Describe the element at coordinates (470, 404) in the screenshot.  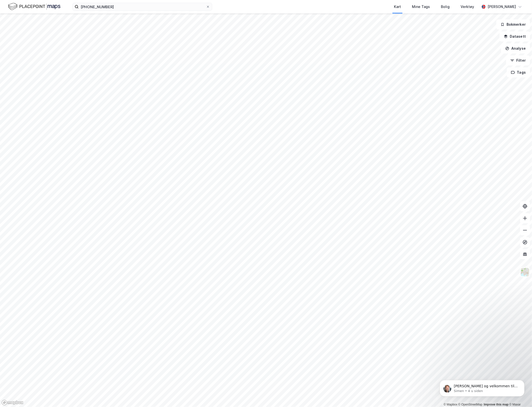
I see `a: OpenStreetMap` at that location.